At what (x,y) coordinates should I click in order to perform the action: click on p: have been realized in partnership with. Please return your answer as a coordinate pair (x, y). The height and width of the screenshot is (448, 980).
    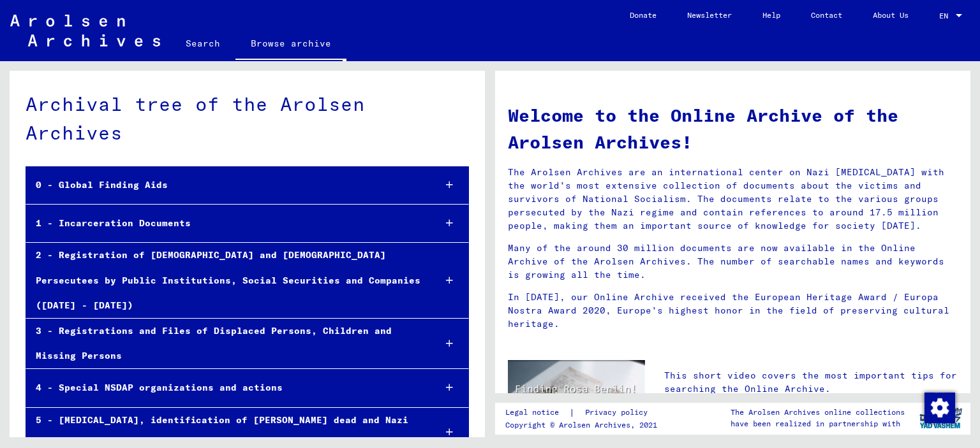
    Looking at the image, I should click on (817, 424).